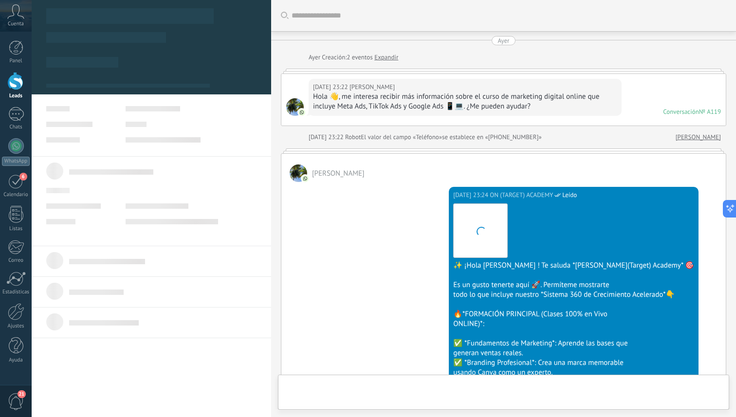 The height and width of the screenshot is (417, 736). I want to click on div: № A119, so click(710, 111).